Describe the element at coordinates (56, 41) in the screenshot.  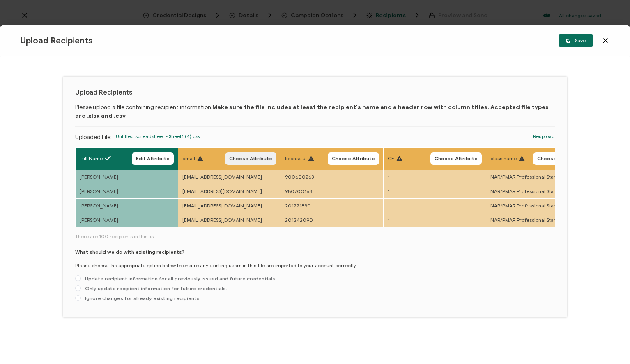
I see `span: Upload Recipients` at that location.